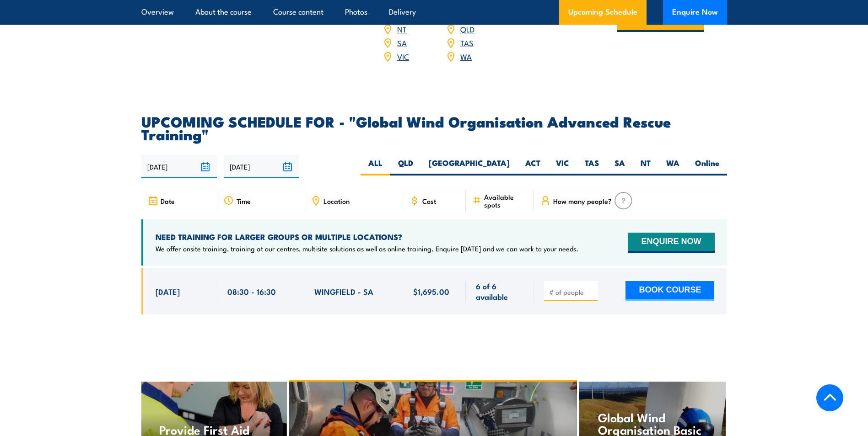  Describe the element at coordinates (670, 291) in the screenshot. I see `button: BOOK COURSE` at that location.